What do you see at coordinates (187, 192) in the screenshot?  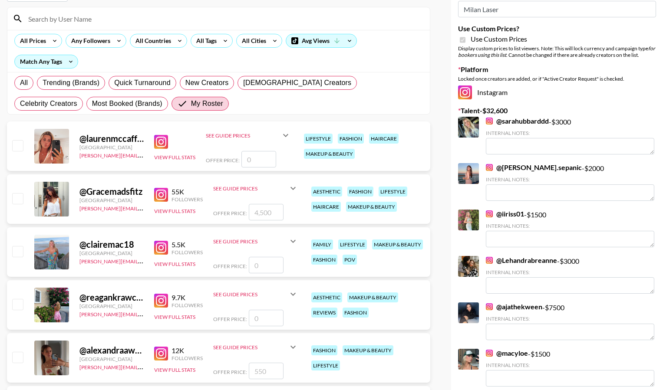 I see `div: 55K` at bounding box center [187, 192].